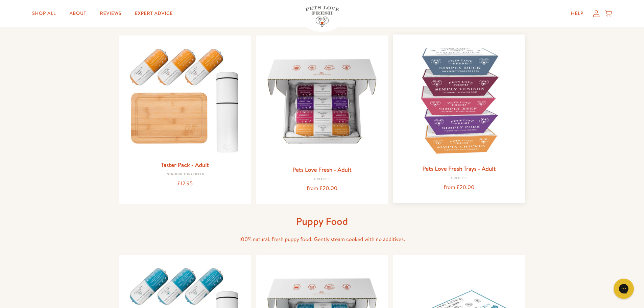 The height and width of the screenshot is (308, 644). What do you see at coordinates (322, 16) in the screenshot?
I see `img: Pets Love Fresh` at bounding box center [322, 16].